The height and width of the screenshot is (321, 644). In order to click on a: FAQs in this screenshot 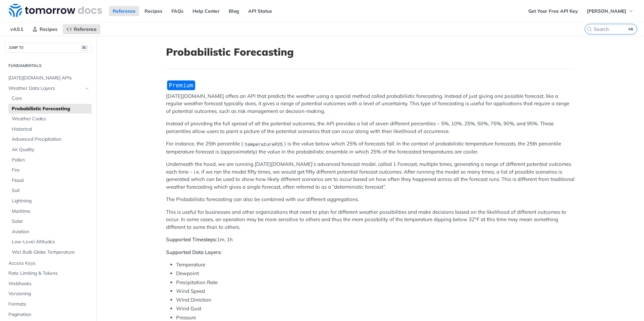, I will do `click(178, 11)`.